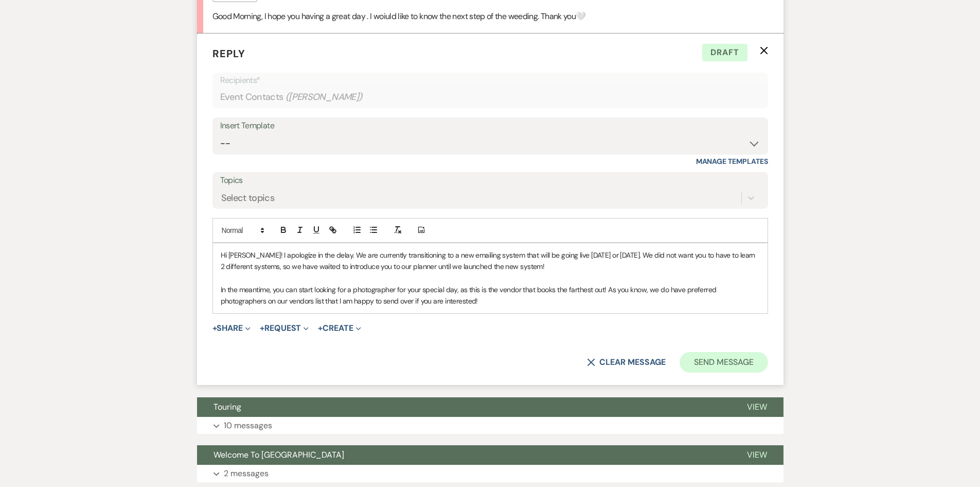  Describe the element at coordinates (246, 474) in the screenshot. I see `p: 2 messages` at that location.